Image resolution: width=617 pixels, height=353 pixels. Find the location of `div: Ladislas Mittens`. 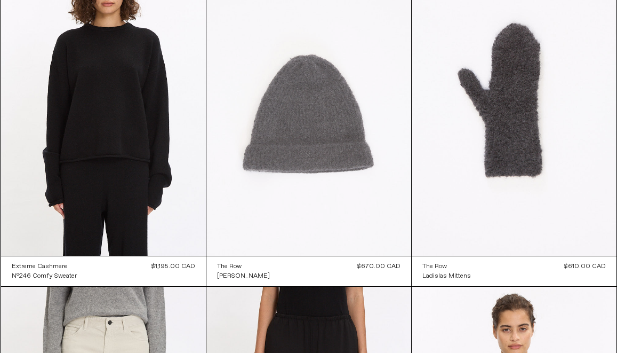

div: Ladislas Mittens is located at coordinates (447, 276).